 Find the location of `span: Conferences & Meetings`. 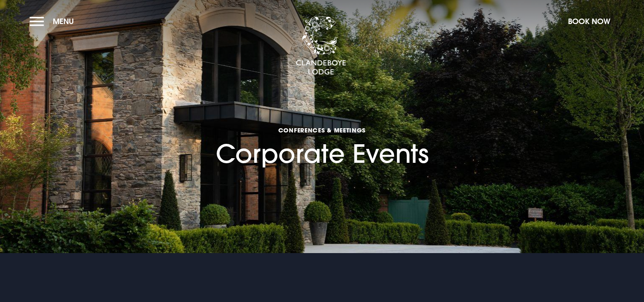

span: Conferences & Meetings is located at coordinates (322, 130).